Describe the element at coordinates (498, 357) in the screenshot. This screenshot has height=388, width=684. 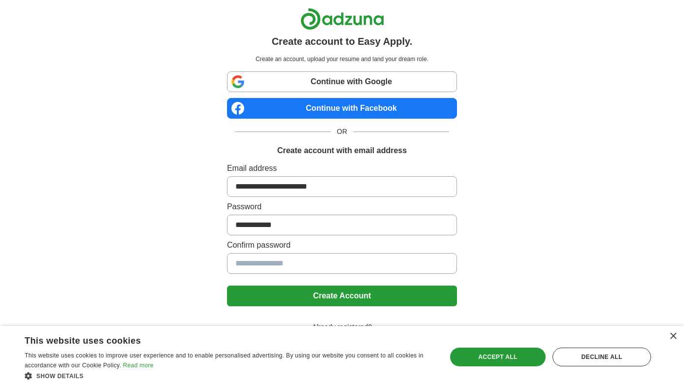
I see `div: Accept all` at that location.